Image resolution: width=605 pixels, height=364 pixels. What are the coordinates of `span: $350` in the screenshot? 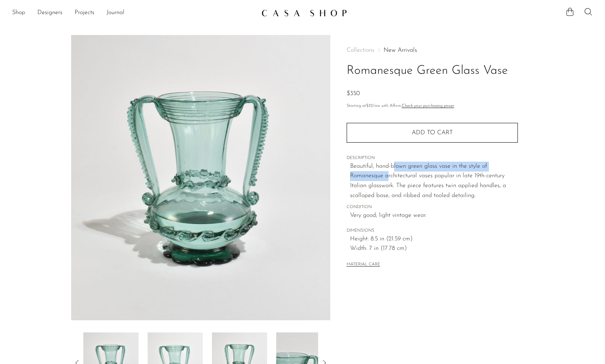 It's located at (353, 94).